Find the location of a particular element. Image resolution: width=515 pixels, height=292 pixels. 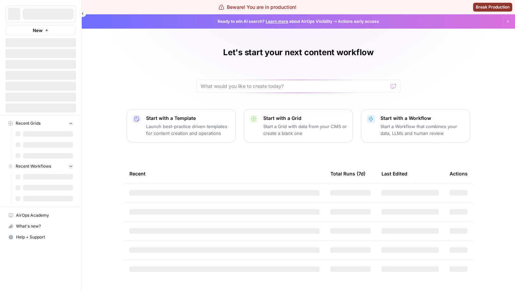

span: Help + Support is located at coordinates (44, 237).